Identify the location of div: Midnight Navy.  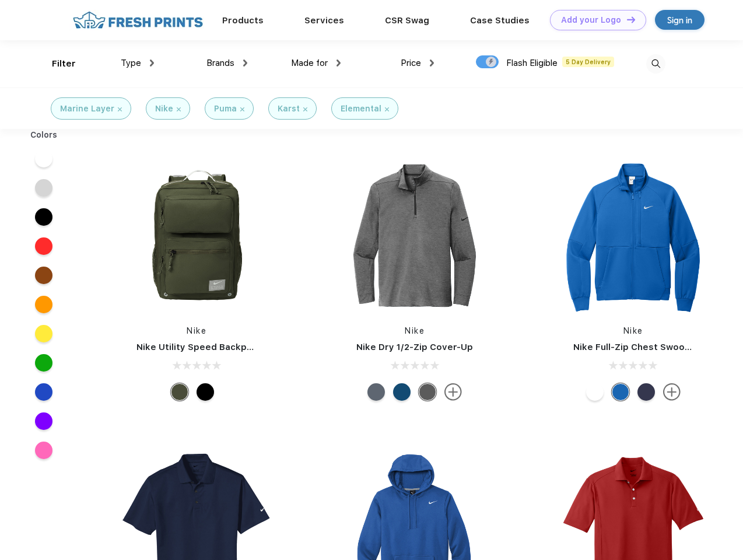
(646, 392).